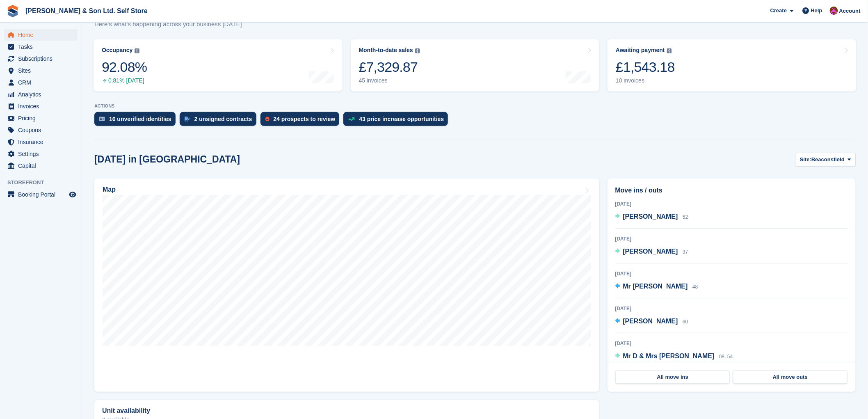  Describe the element at coordinates (42, 106) in the screenshot. I see `span: Invoices` at that location.